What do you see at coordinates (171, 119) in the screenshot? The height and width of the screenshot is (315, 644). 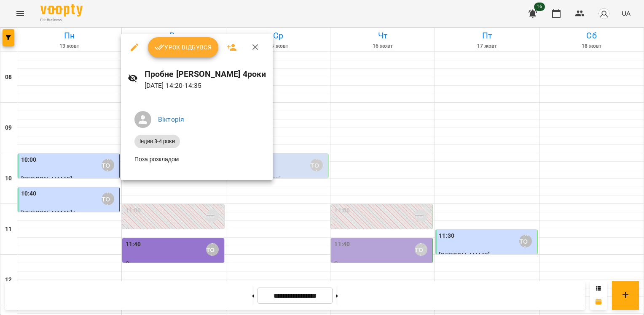 I see `a: Вікторія` at bounding box center [171, 119].